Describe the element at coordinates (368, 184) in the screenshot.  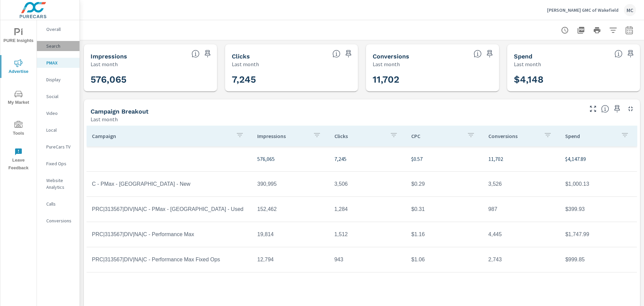
I see `td: 3,506` at that location.